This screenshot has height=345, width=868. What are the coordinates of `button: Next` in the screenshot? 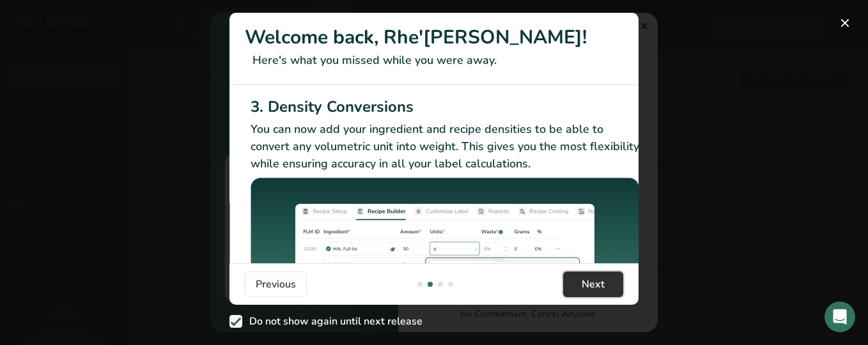 It's located at (593, 284).